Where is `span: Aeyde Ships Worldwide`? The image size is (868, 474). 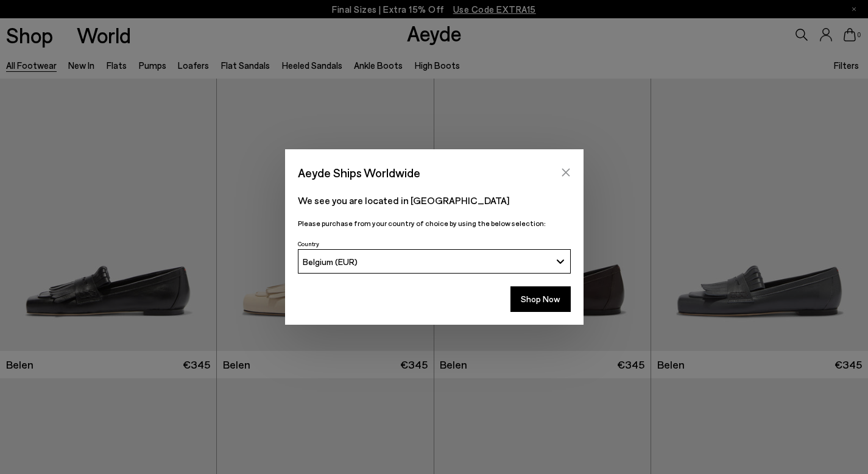 span: Aeyde Ships Worldwide is located at coordinates (358, 173).